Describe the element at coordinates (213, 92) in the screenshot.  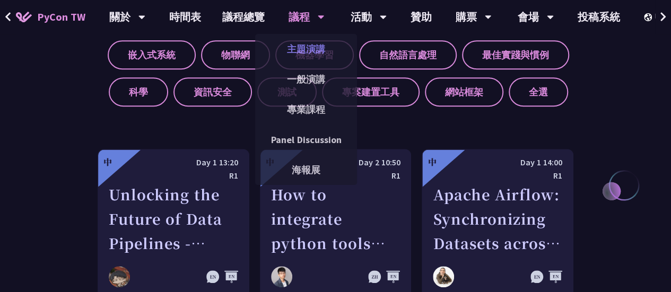
I see `label: 資訊安全` at that location.